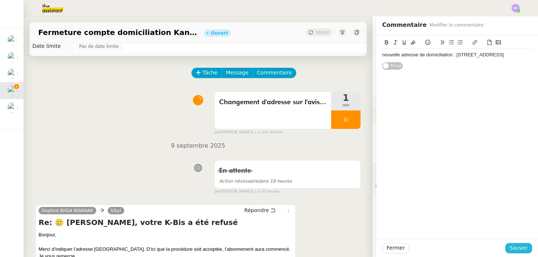 The image size is (538, 257). Describe the element at coordinates (116, 210) in the screenshot. I see `span: Sibyl` at that location.